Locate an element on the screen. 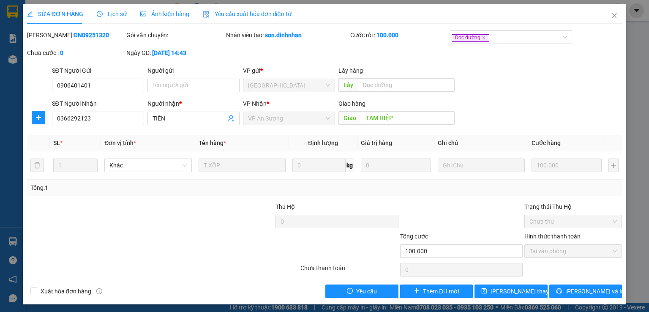  div: Người nhận is located at coordinates (193, 103).